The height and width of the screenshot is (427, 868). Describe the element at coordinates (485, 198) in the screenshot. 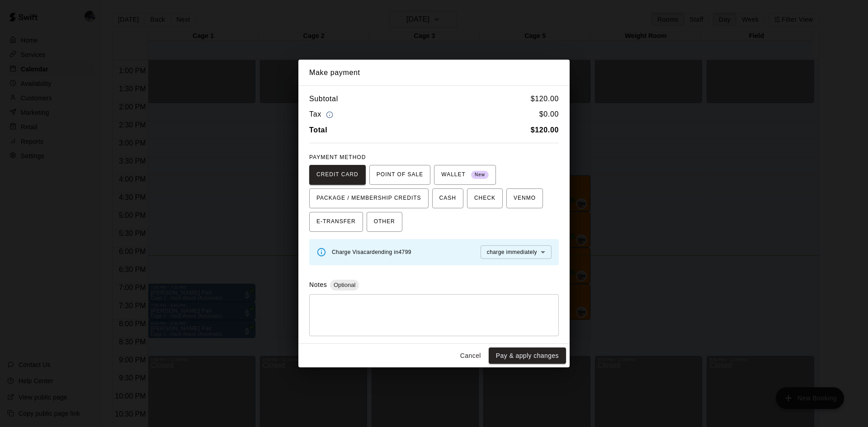

I see `span: CHECK` at that location.